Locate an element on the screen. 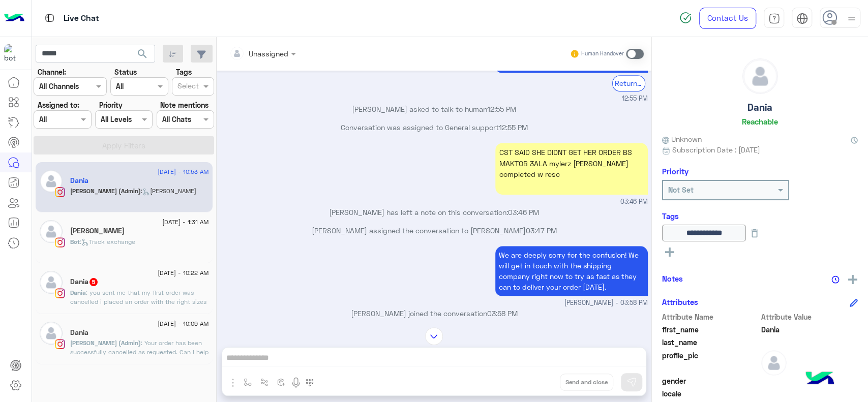 This screenshot has height=402, width=868. span: 5 is located at coordinates (94, 282).